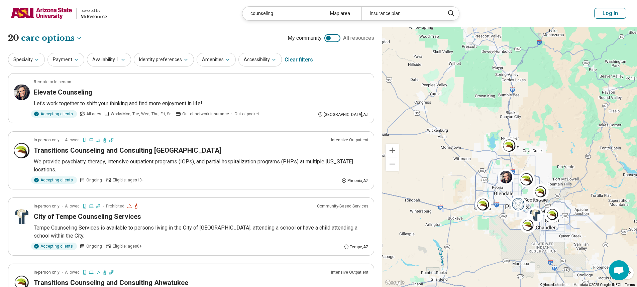  I want to click on button: Zoom out, so click(392, 164).